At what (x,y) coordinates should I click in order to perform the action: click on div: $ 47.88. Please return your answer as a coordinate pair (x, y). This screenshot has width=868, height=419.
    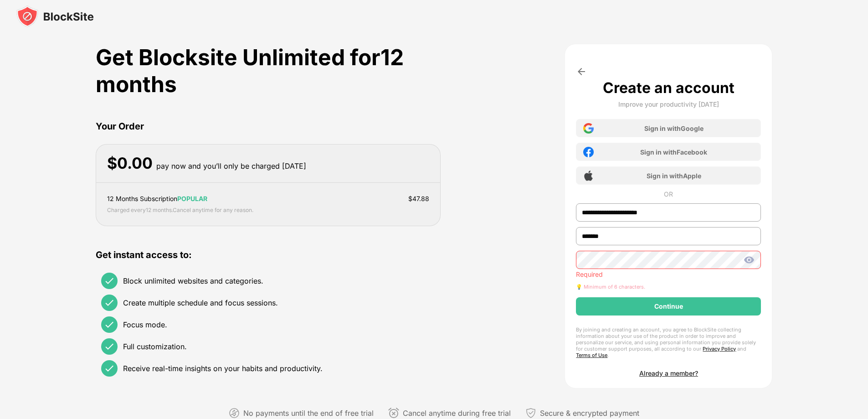
    Looking at the image, I should click on (419, 198).